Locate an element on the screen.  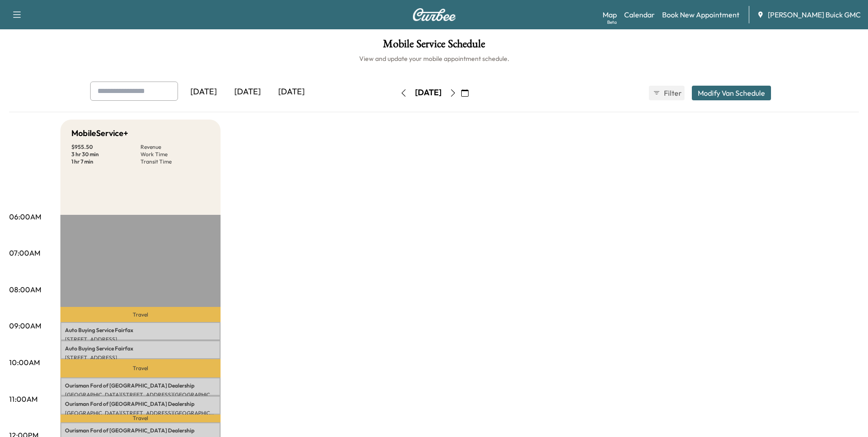
button: Modify Van Schedule is located at coordinates (732, 93).